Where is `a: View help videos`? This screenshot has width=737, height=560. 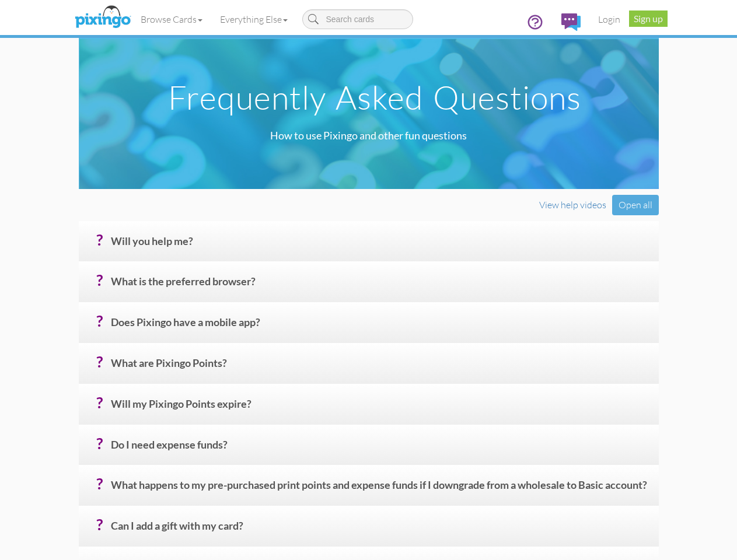
a: View help videos is located at coordinates (572, 205).